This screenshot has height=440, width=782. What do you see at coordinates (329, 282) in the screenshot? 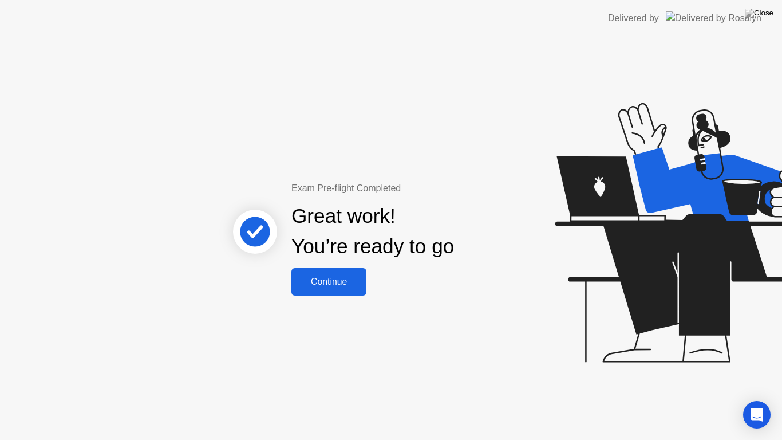
I see `button: Continue` at bounding box center [329, 282].